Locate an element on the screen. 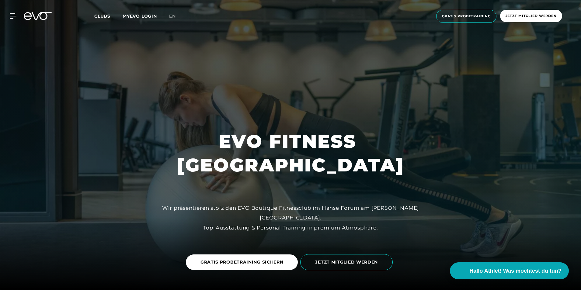 This screenshot has width=581, height=290. span: Clubs is located at coordinates (102, 16).